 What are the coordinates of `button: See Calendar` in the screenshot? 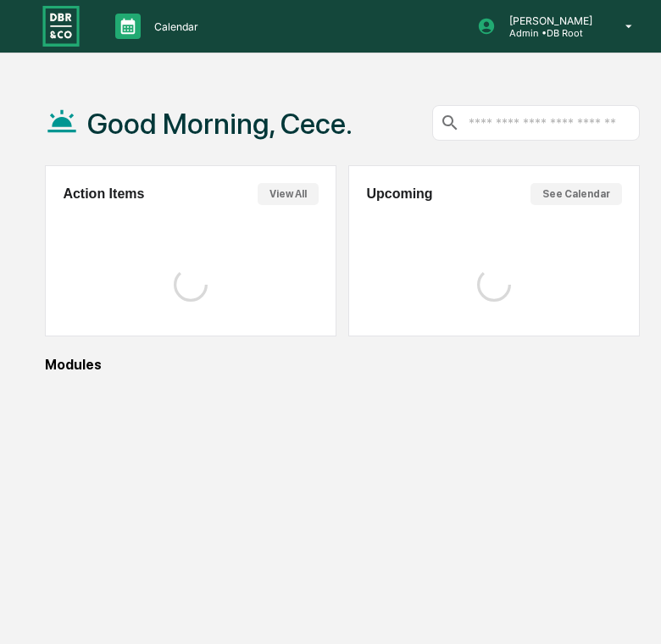 It's located at (577, 194).